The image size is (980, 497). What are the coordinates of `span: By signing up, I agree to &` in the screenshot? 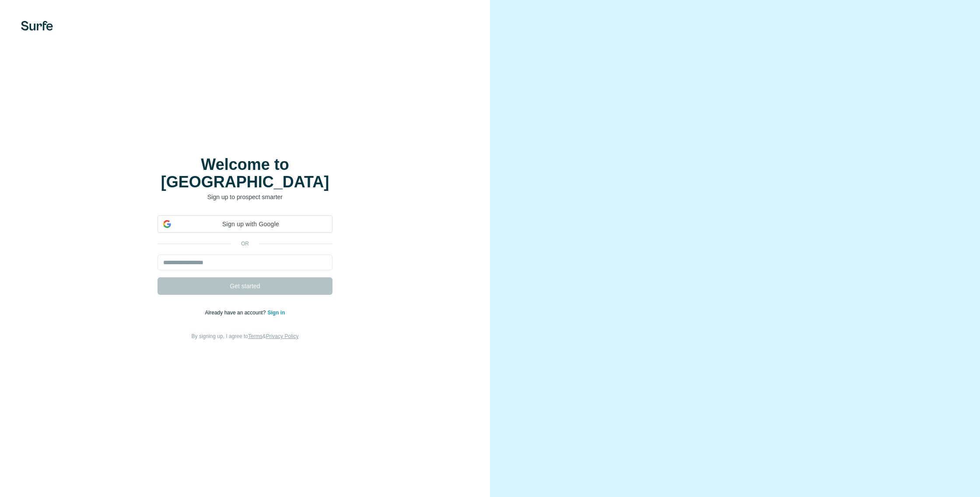 It's located at (245, 336).